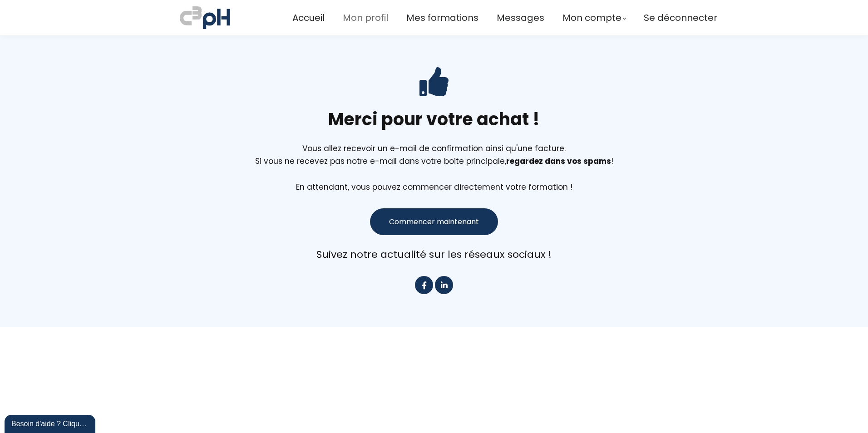 The image size is (868, 433). Describe the element at coordinates (434, 180) in the screenshot. I see `div: En attendant, vous pouvez commencer directement votre formation !` at that location.